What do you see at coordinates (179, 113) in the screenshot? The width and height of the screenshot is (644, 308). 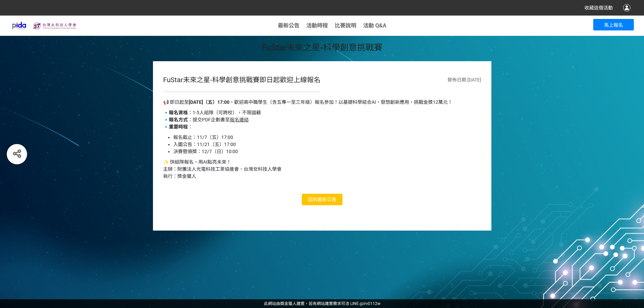 I see `strong: 報名資格` at bounding box center [179, 113].